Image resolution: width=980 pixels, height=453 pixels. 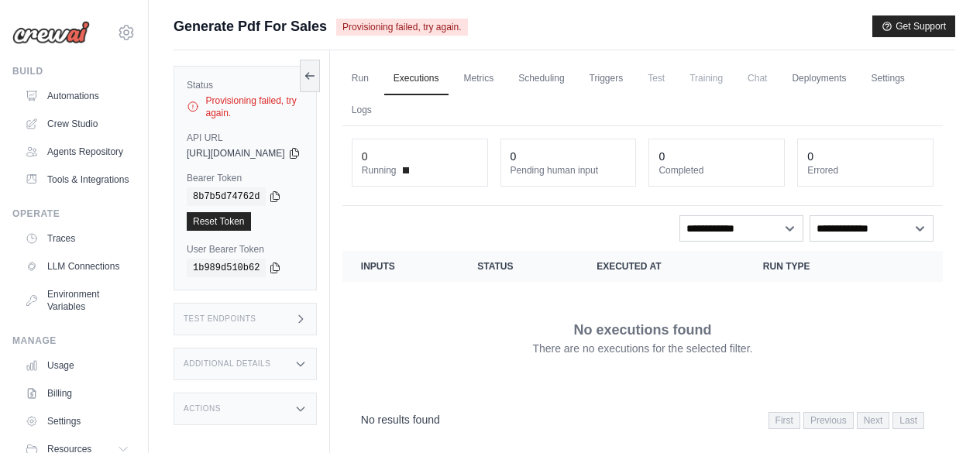 What do you see at coordinates (362, 111) in the screenshot?
I see `a: Logs` at bounding box center [362, 111].